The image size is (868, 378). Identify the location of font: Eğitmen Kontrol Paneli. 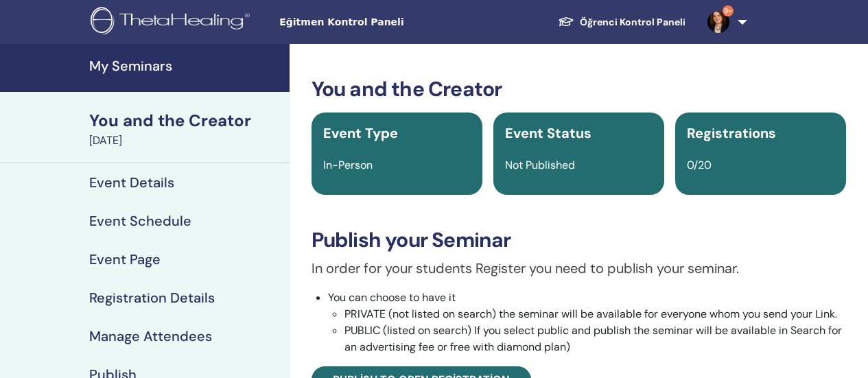
(341, 22).